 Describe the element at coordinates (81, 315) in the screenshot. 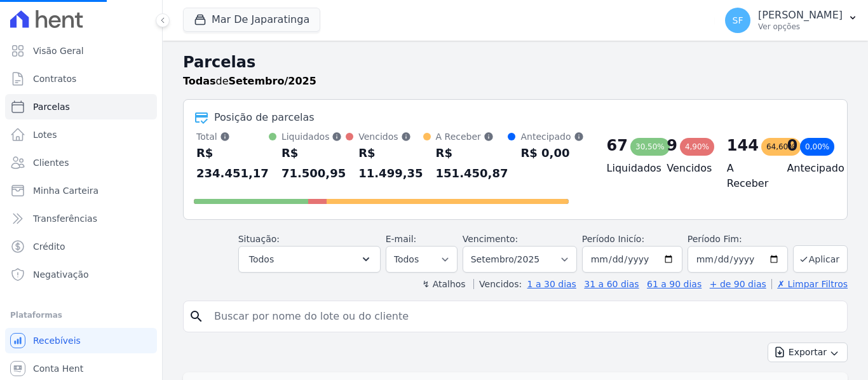

I see `div: Plataformas` at that location.